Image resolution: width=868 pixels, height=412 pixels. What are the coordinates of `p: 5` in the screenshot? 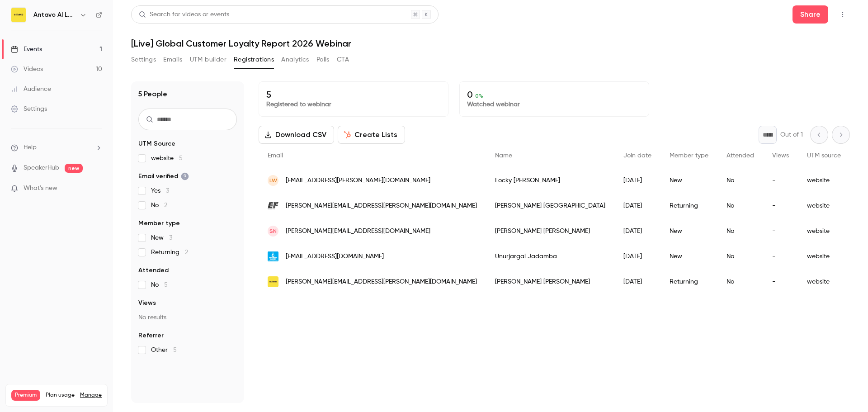 It's located at (354, 95).